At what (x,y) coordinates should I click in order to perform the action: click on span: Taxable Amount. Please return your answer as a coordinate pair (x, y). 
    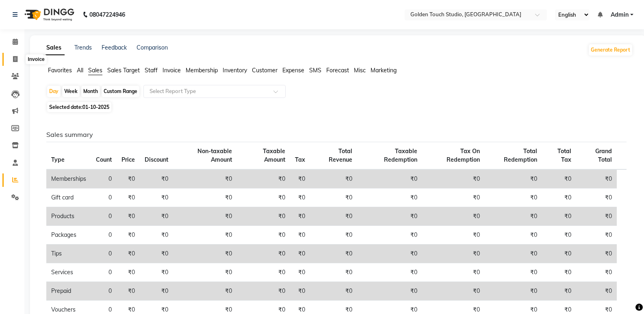
    Looking at the image, I should click on (274, 155).